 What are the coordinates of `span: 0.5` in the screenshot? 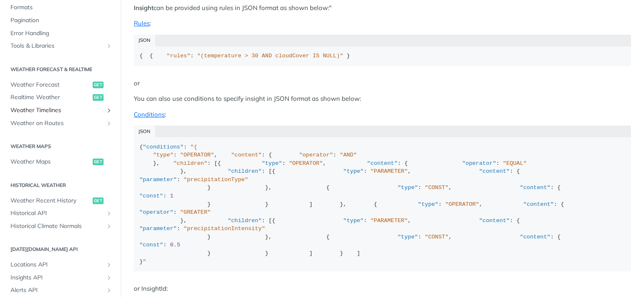 It's located at (175, 245).